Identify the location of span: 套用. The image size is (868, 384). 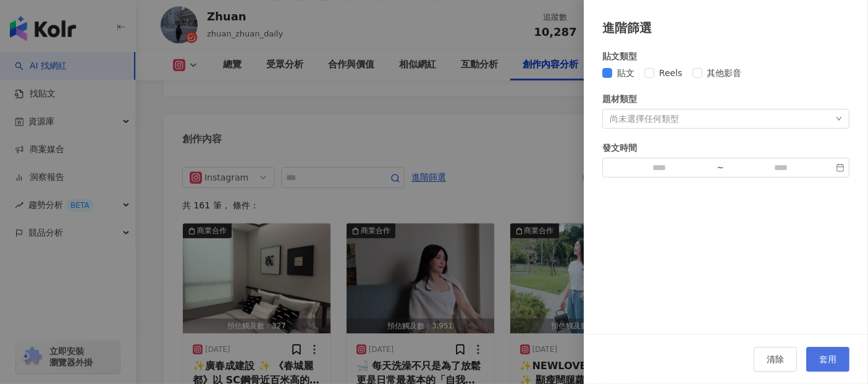
(828, 359).